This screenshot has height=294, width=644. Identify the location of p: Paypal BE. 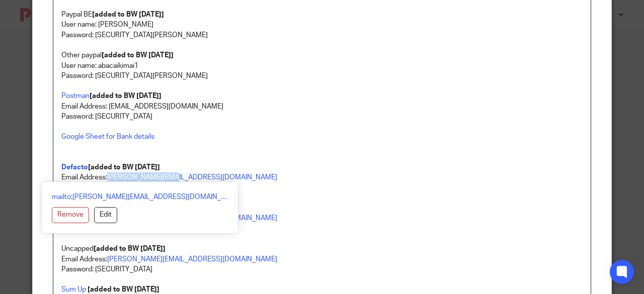
(322, 14).